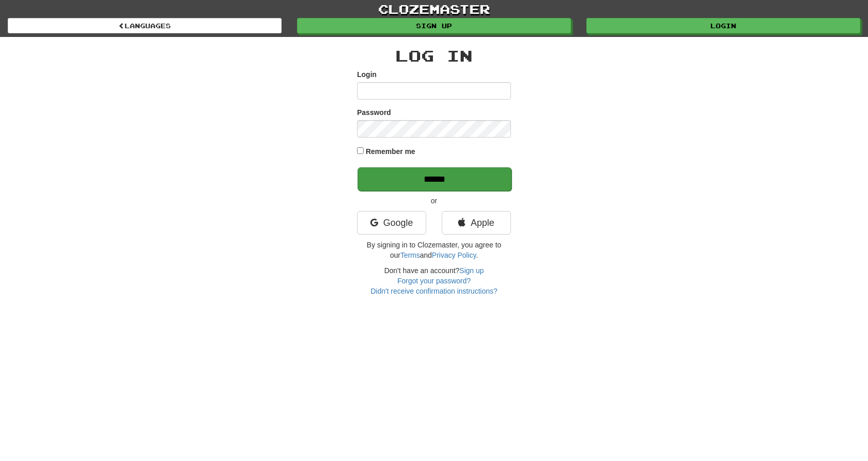  Describe the element at coordinates (454, 255) in the screenshot. I see `a: Privacy Policy` at that location.